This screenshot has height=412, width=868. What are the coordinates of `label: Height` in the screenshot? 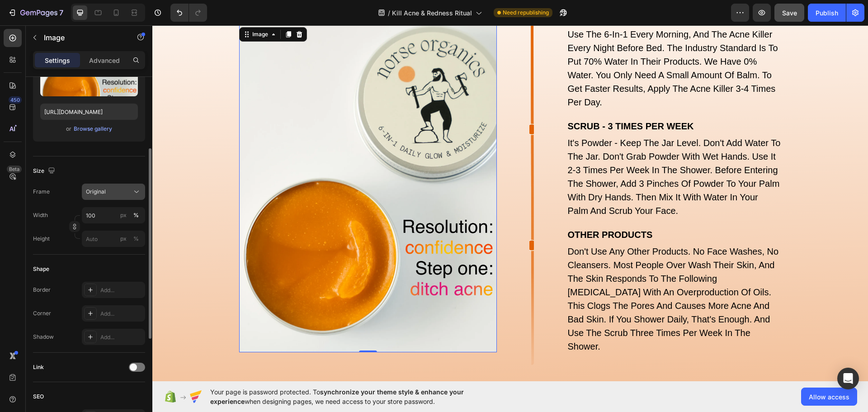 It's located at (41, 239).